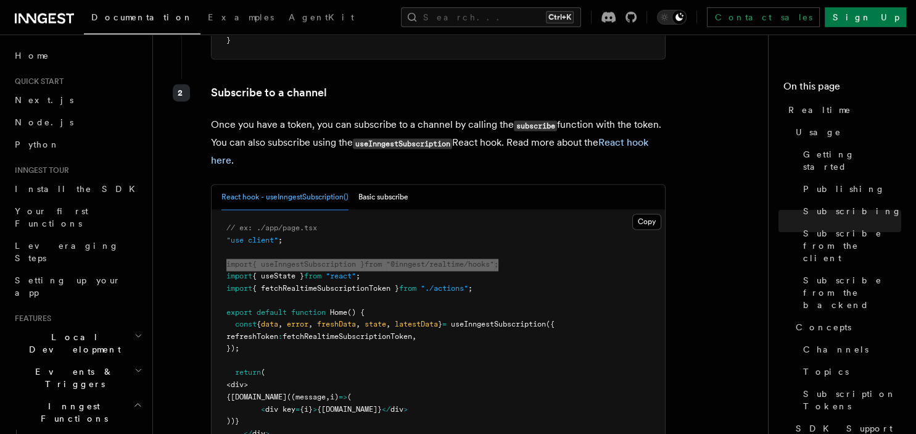 The height and width of the screenshot is (434, 916). I want to click on a: Install the SDK, so click(77, 189).